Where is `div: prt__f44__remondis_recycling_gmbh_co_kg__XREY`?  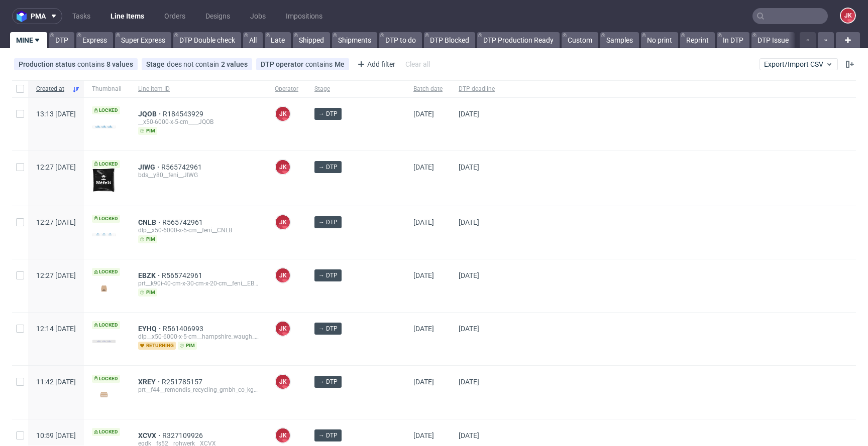
div: prt__f44__remondis_recycling_gmbh_co_kg__XREY is located at coordinates (198, 390).